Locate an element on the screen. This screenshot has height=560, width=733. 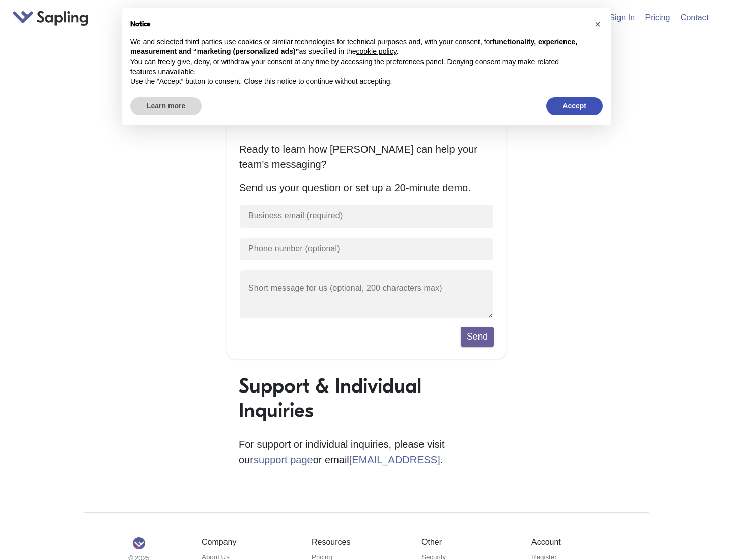
a: Sign In is located at coordinates (622, 18).